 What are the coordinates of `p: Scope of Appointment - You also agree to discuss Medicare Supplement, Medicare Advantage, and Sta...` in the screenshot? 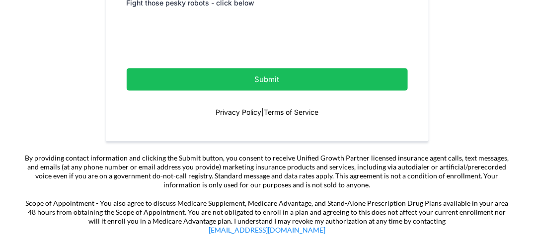 It's located at (267, 216).